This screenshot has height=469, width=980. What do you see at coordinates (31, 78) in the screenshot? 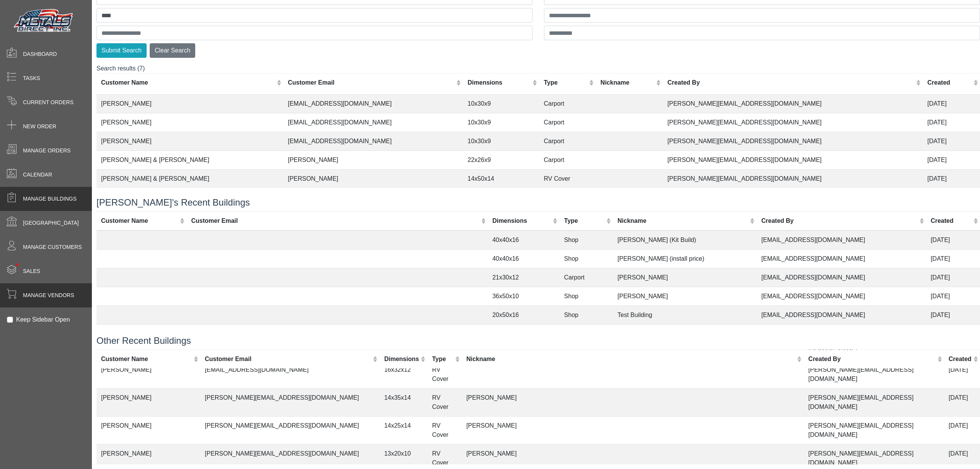
I see `span: Tasks` at bounding box center [31, 78].